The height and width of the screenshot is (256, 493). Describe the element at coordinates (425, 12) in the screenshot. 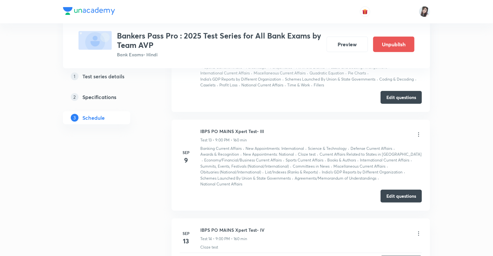

I see `img: Manjeet Kaur` at that location.